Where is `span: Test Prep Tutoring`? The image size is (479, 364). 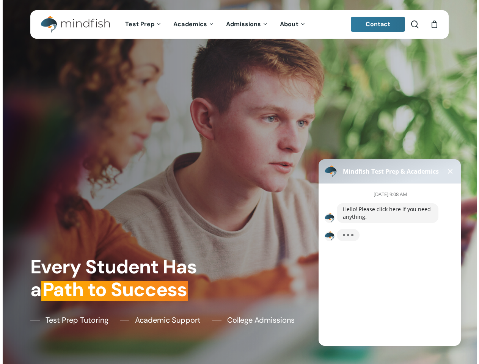
span: Test Prep Tutoring is located at coordinates (77, 320).